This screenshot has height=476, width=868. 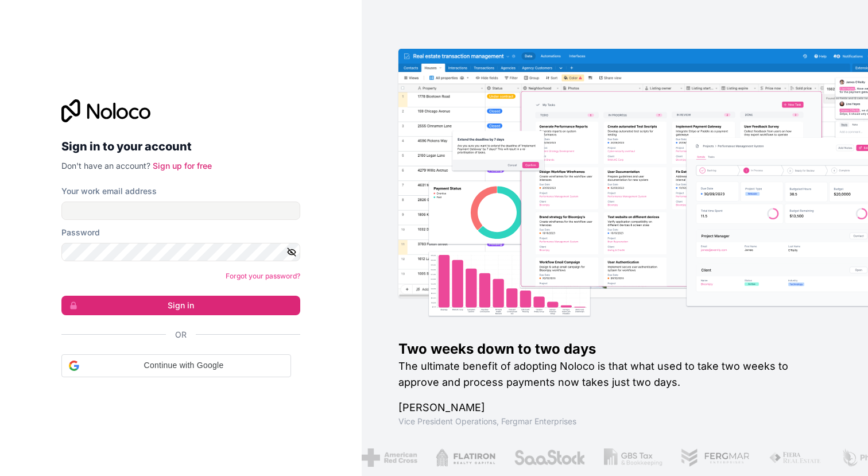 What do you see at coordinates (460, 458) in the screenshot?
I see `img: /assets/flatiron-C8eUkumj.png` at bounding box center [460, 458].